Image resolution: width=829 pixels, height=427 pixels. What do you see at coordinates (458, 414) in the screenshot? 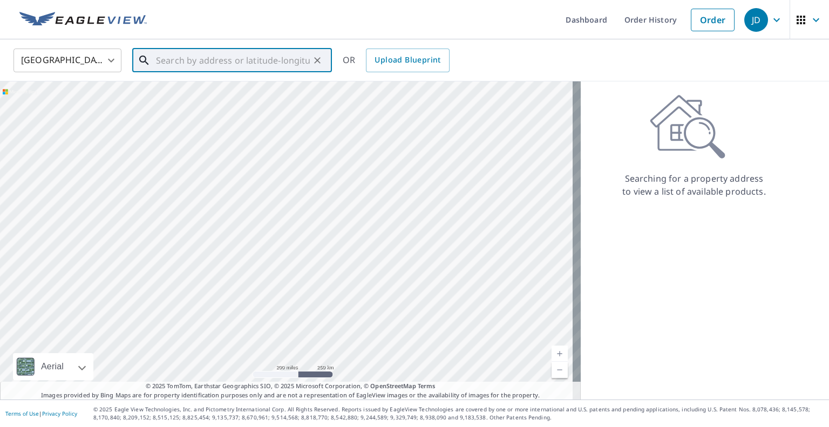
I see `p: © 2025 Eagle View Technologies, Inc. and Pictometry International Corp. All Rights Reserved. Repo...` at bounding box center [458, 414].